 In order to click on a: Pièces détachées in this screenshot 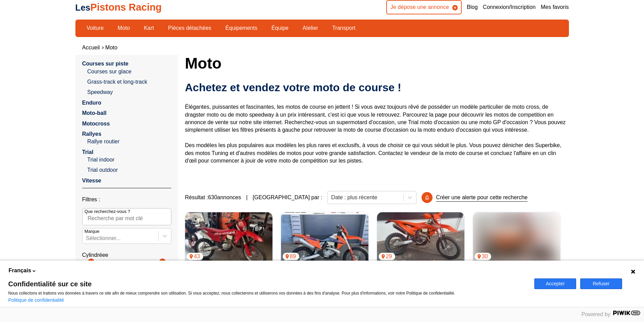, I will do `click(190, 28)`.